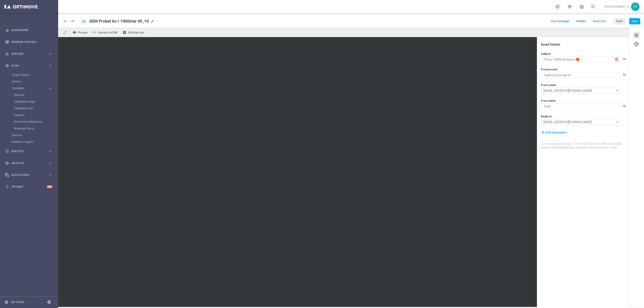 The image size is (644, 308). What do you see at coordinates (35, 142) in the screenshot?
I see `div: Realtime Triggers` at bounding box center [35, 142].